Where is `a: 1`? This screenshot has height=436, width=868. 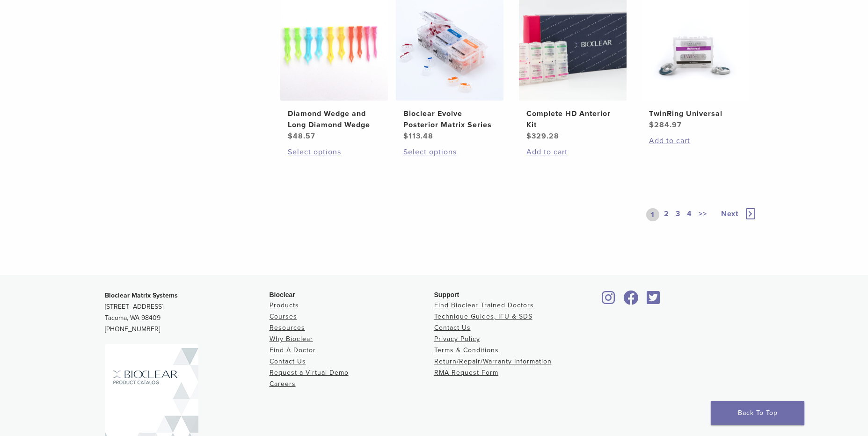 a: 1 is located at coordinates (653, 215).